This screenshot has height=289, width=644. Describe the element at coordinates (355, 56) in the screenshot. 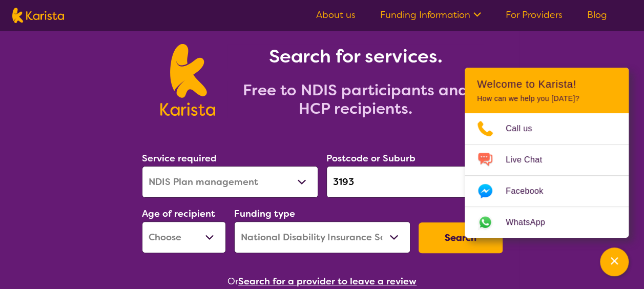

I see `h1: Search for services.` at that location.